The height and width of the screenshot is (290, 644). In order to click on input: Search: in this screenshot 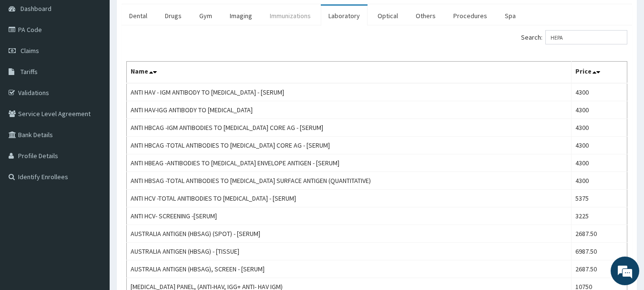, I will do `click(586, 37)`.